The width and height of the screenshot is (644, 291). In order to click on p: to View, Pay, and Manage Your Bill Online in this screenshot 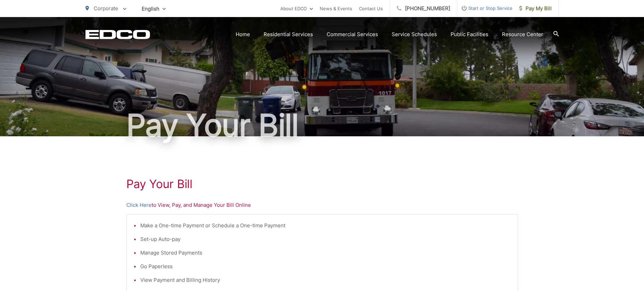, I will do `click(322, 205)`.